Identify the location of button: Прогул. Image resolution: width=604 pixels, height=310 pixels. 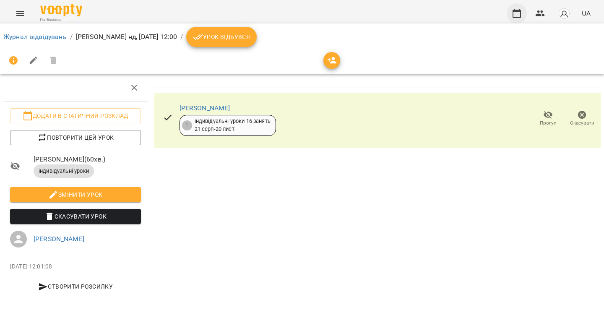
(548, 119).